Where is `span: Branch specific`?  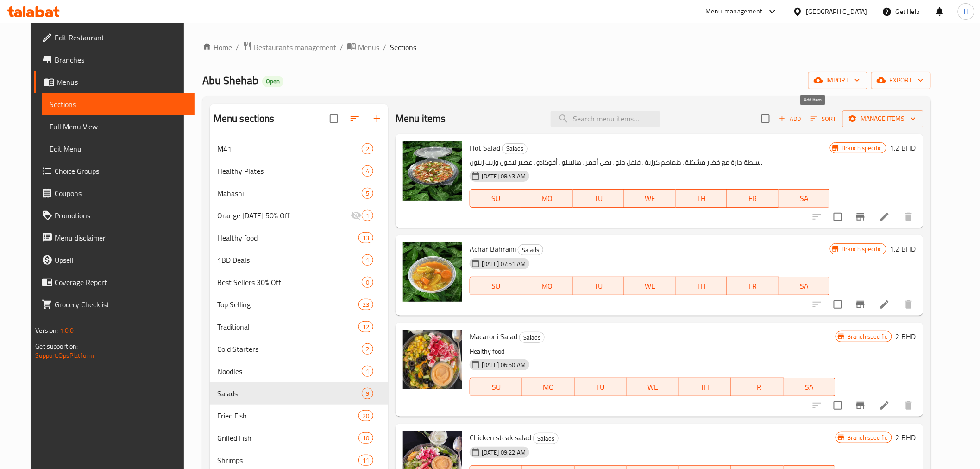 span: Branch specific is located at coordinates (861, 148).